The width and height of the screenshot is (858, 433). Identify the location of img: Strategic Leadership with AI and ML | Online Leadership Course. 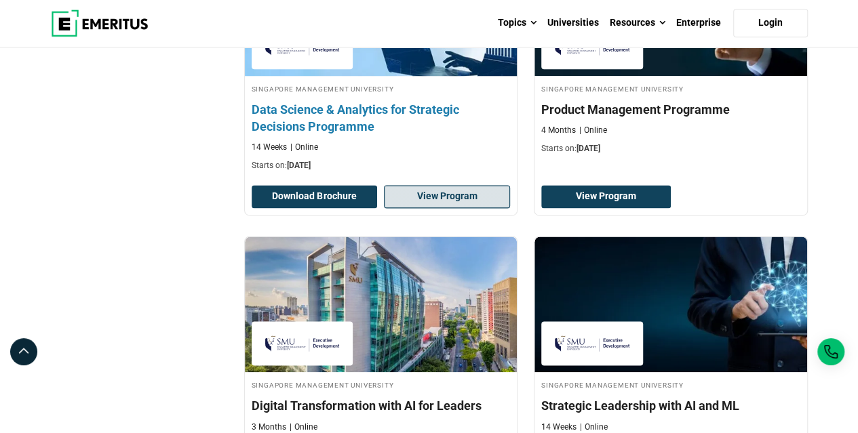
(670, 304).